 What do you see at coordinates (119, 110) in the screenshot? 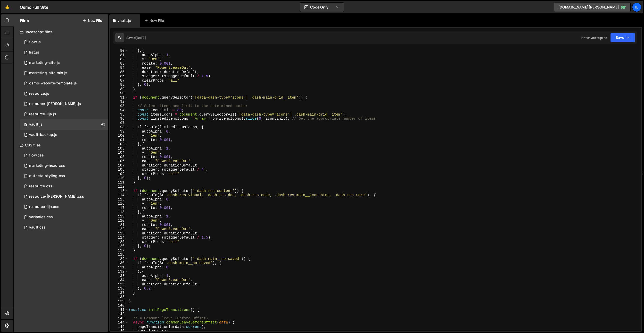
I see `div: 94` at bounding box center [119, 110].